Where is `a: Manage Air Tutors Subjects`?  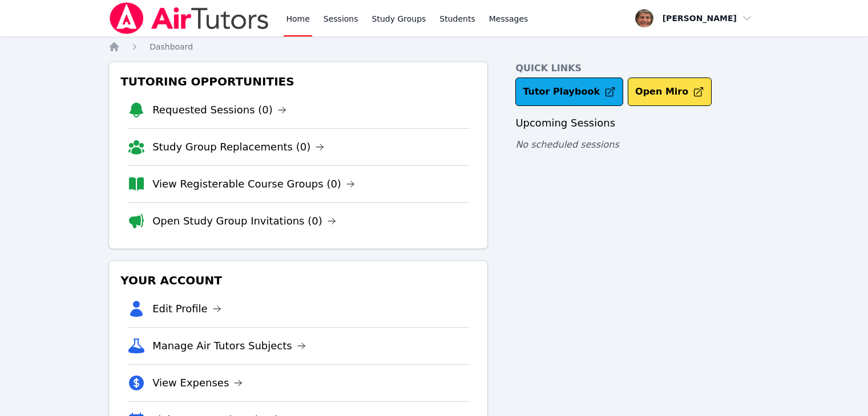 a: Manage Air Tutors Subjects is located at coordinates (229, 346).